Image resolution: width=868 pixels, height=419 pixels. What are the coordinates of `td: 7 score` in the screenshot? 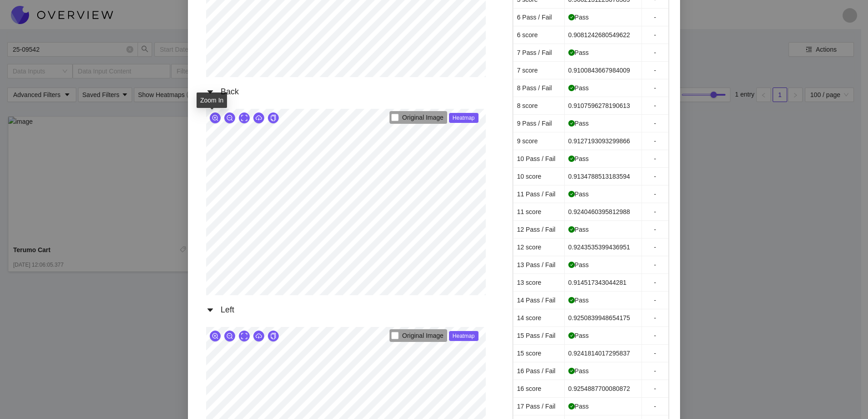 It's located at (539, 70).